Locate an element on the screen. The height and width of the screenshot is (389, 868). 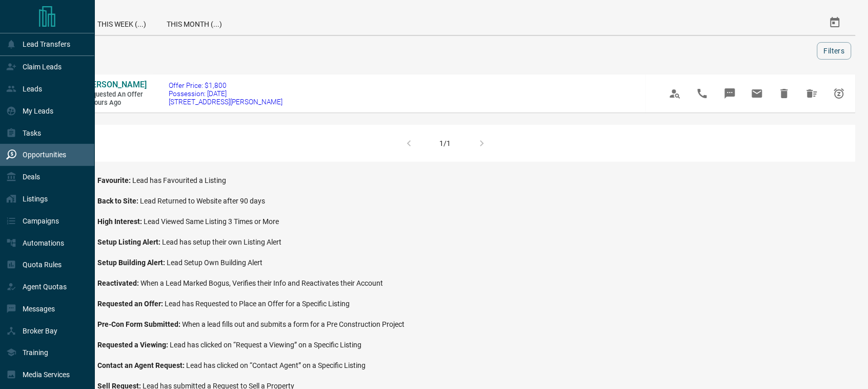
span: Lead has clicked on “Request a Viewing” on a Specific Listing is located at coordinates (266, 345).